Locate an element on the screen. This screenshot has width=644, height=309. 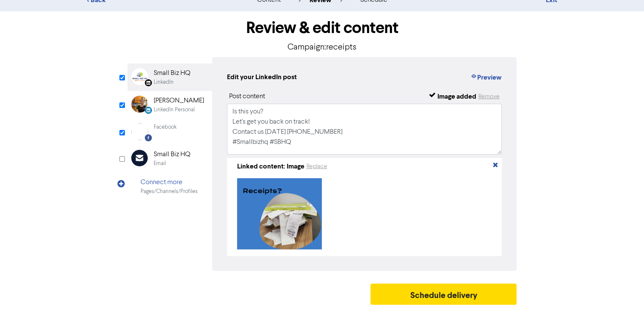
div: Image added is located at coordinates (456, 97).